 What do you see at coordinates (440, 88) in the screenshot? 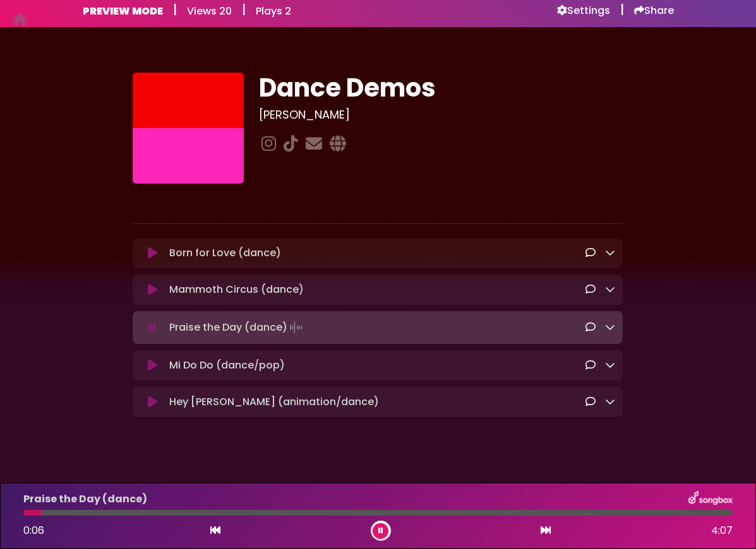
I see `h1: Dance Demos` at bounding box center [440, 88].